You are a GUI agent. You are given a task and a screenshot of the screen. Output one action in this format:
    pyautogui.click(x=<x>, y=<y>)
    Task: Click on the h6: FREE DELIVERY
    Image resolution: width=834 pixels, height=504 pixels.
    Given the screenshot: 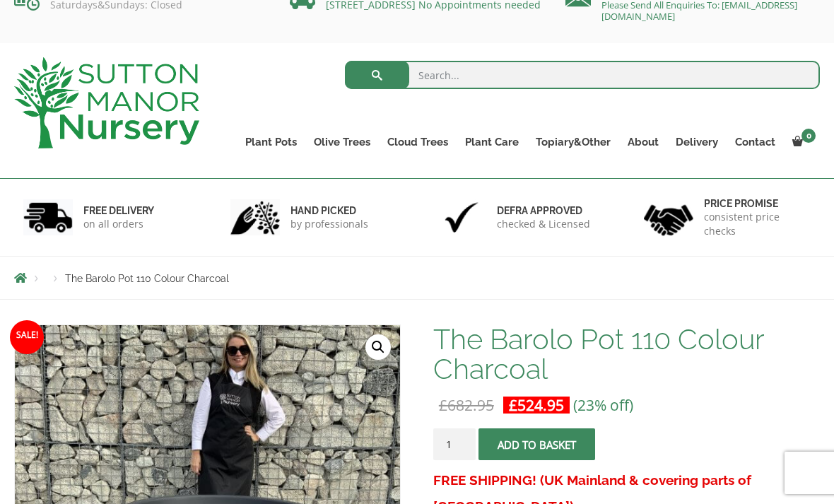 What is the action you would take?
    pyautogui.click(x=119, y=210)
    